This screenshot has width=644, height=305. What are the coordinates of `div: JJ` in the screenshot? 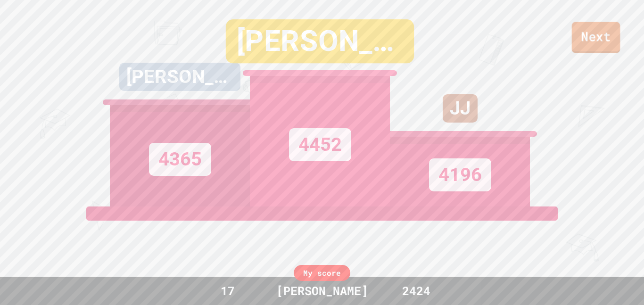 It's located at (460, 109).